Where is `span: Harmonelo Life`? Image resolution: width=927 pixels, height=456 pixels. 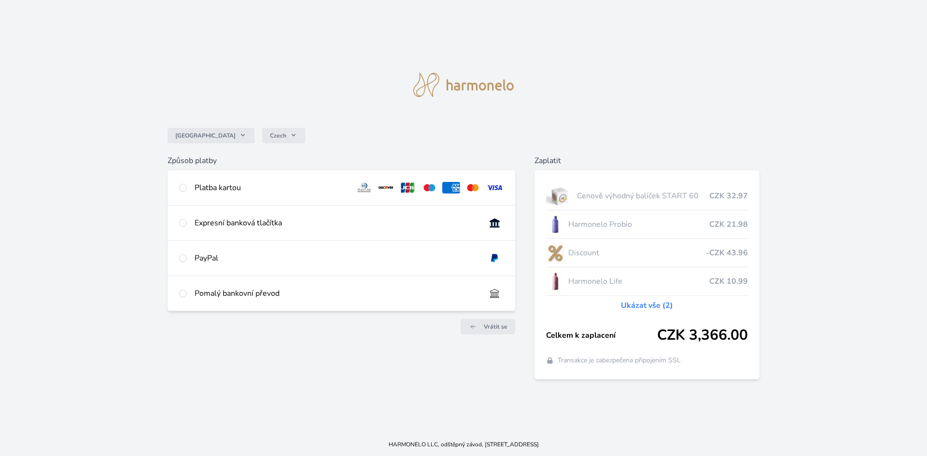
span: Harmonelo Life is located at coordinates (639, 281).